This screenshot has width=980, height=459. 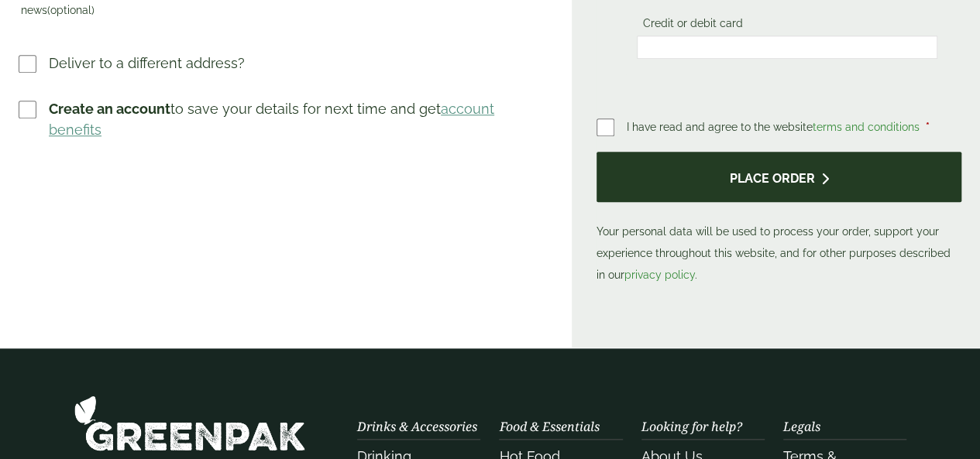 What do you see at coordinates (866, 127) in the screenshot?
I see `a: terms and conditions` at bounding box center [866, 127].